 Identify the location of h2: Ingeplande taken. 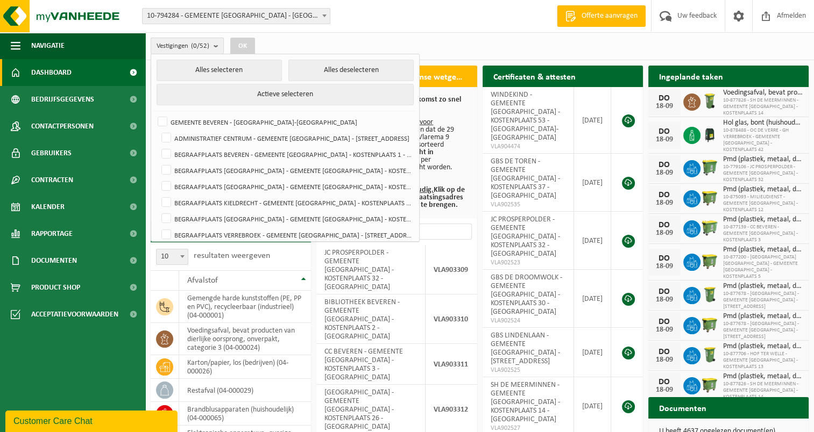
(690, 76).